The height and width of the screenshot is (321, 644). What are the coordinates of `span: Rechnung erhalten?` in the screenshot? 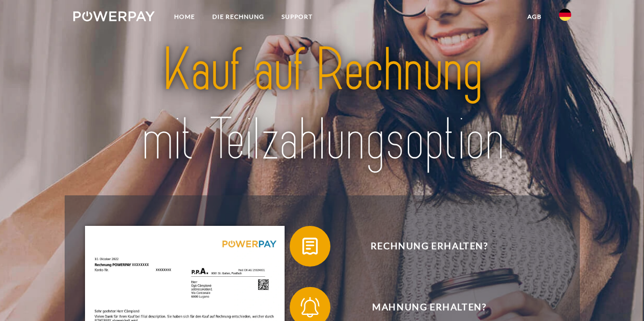 It's located at (429, 246).